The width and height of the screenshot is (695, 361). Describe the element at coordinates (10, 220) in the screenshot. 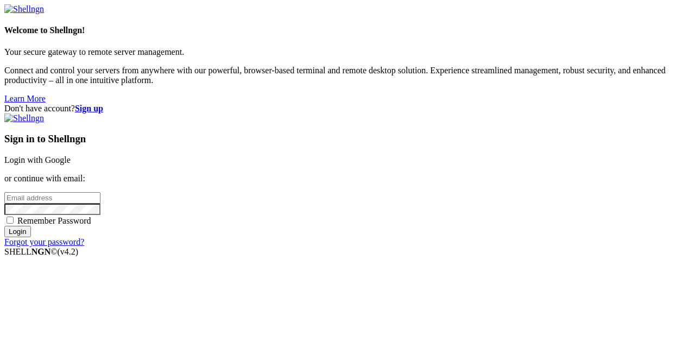

I see `input: Remember Password` at that location.